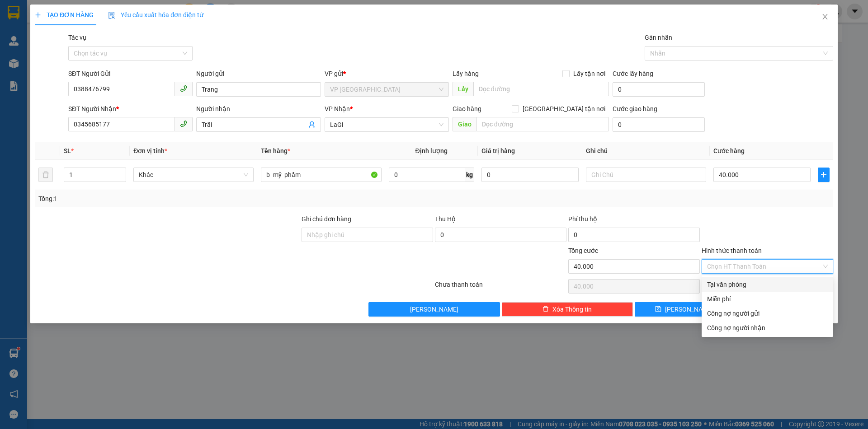  I want to click on div: Công nợ người nhận, so click(768, 328).